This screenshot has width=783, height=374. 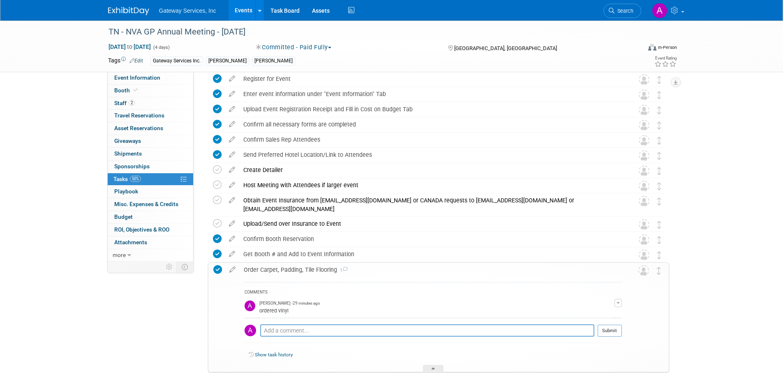 I want to click on a: Tasks50%, so click(x=150, y=180).